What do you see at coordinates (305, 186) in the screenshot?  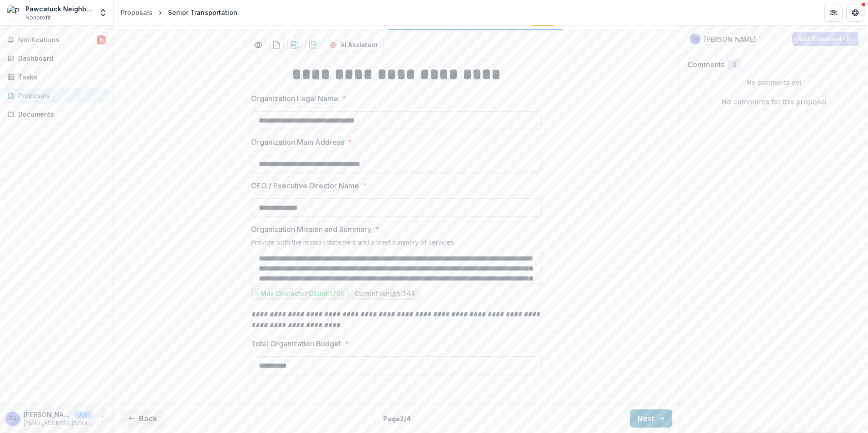 I see `p: CEO / Executive Director Name` at bounding box center [305, 186].